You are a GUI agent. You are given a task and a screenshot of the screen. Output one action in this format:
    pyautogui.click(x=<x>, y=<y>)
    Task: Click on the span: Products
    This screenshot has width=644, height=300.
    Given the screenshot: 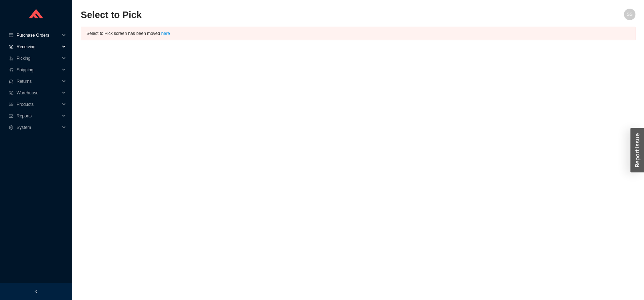 What is the action you would take?
    pyautogui.click(x=38, y=105)
    